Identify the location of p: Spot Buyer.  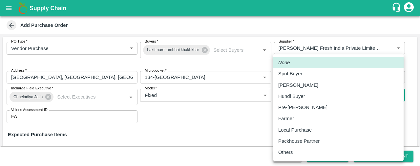
(290, 74).